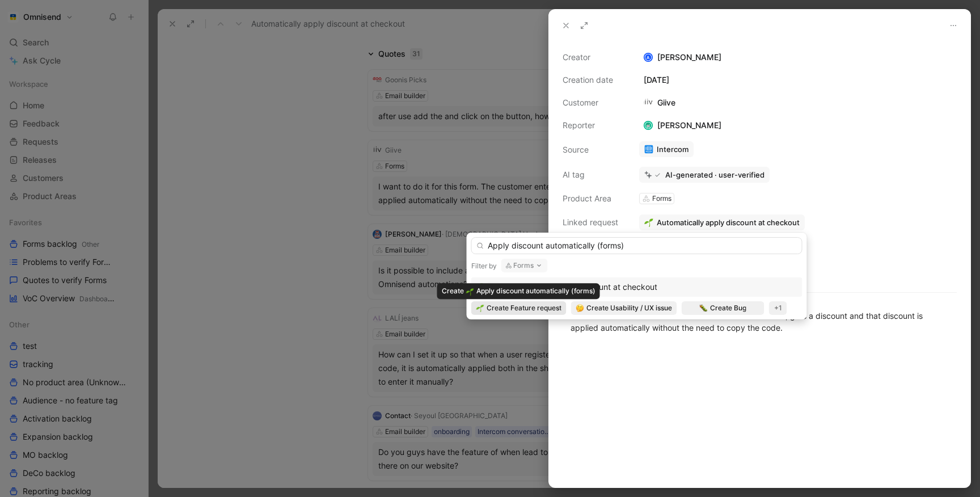  I want to click on span: Create Feature request, so click(524, 308).